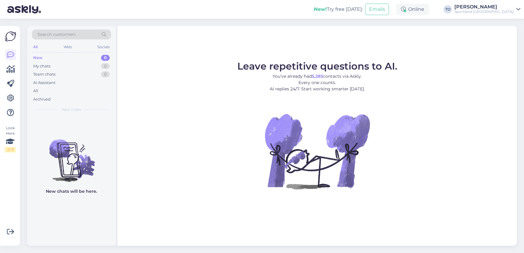  What do you see at coordinates (317, 83) in the screenshot?
I see `p: You’ve already had contacts via Askly. Every one counts. AI replies 24/7. Start working smarter [...` at bounding box center [317, 83].